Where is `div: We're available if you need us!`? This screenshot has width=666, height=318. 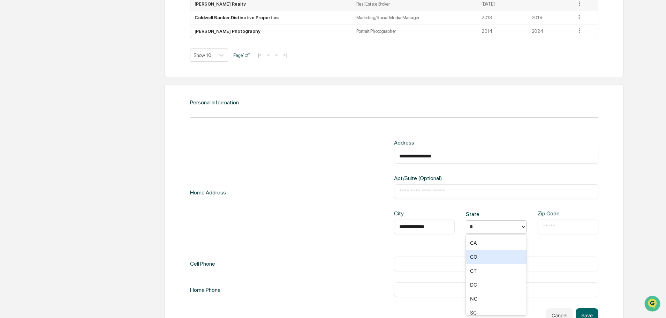
div: We're available if you need us! is located at coordinates (56, 63).